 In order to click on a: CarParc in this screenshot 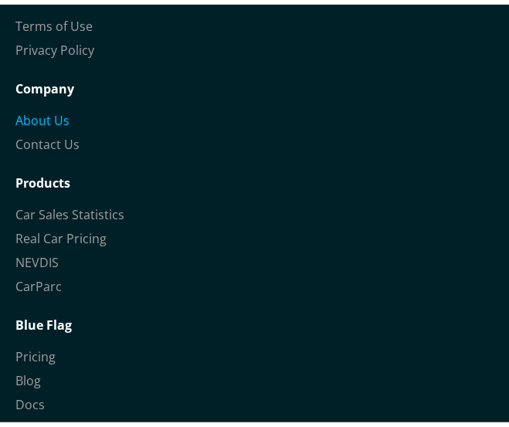, I will do `click(39, 282)`.